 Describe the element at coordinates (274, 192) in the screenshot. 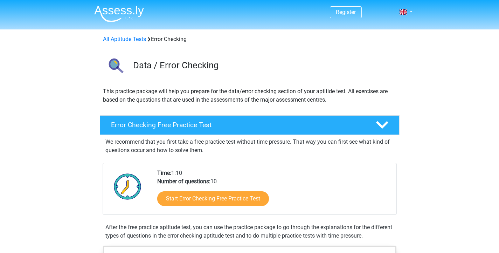

I see `div: 1:10 10` at that location.